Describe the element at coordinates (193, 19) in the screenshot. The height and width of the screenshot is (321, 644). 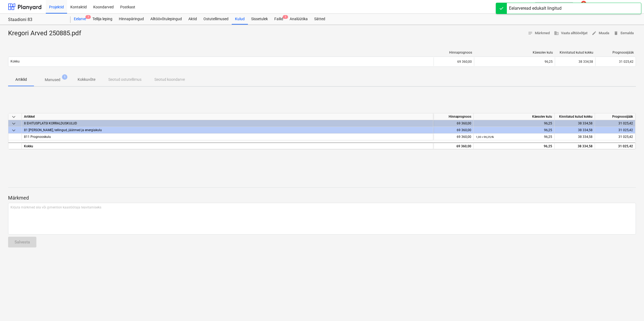
I see `div: Aktid` at that location.